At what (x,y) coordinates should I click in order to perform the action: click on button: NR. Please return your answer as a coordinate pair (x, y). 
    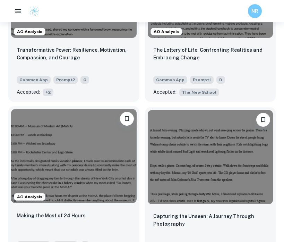
    Looking at the image, I should click on (255, 11).